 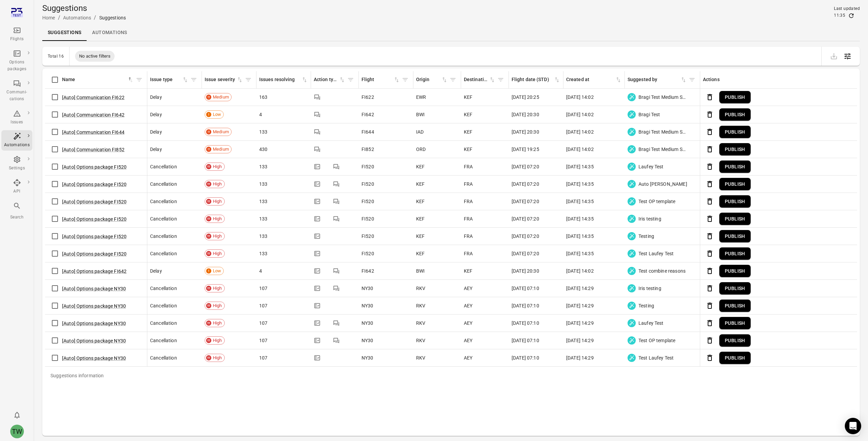 I want to click on span: FRA, so click(x=469, y=167).